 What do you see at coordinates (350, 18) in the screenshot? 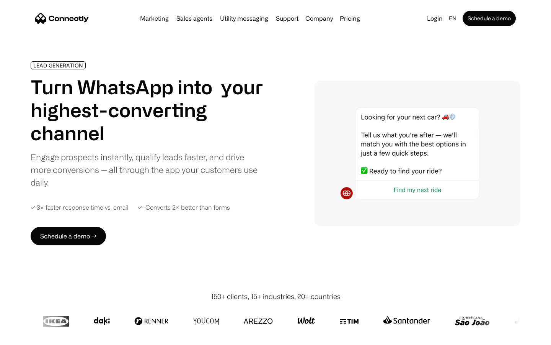
I see `a: Pricing` at bounding box center [350, 18].